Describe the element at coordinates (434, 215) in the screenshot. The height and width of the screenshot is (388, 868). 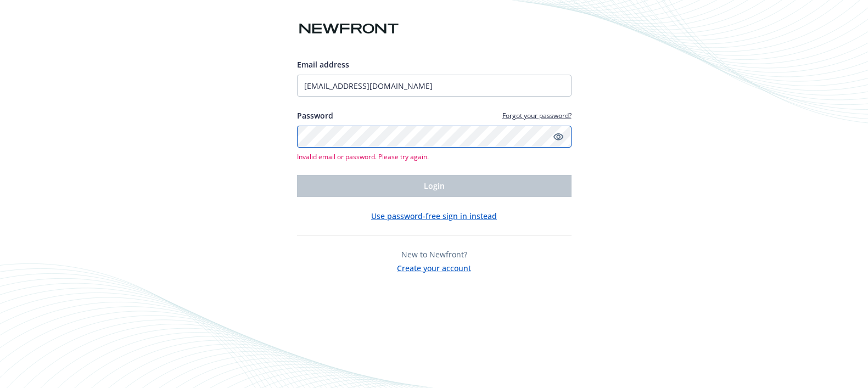
I see `button: Use password-free sign in instead` at that location.